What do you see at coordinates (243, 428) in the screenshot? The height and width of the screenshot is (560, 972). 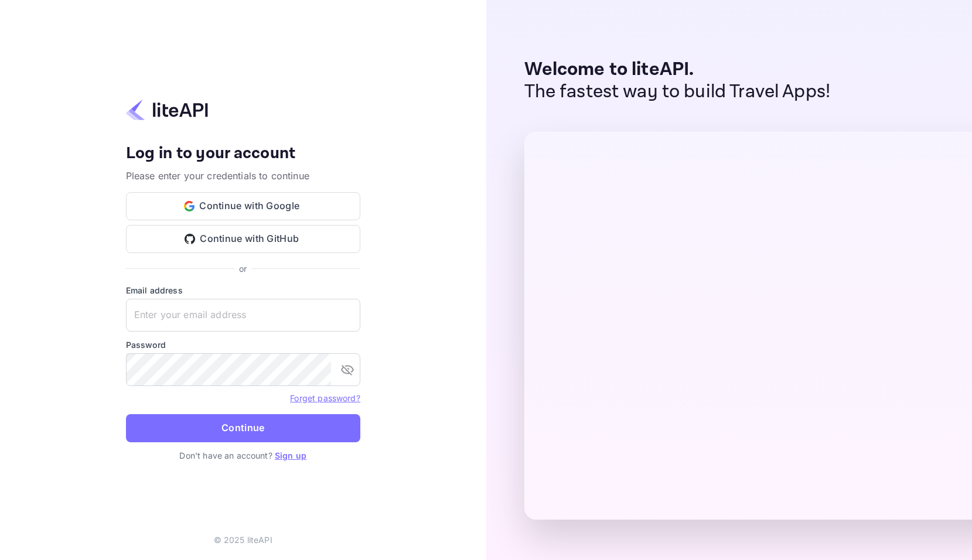 I see `button: Continue` at bounding box center [243, 428].